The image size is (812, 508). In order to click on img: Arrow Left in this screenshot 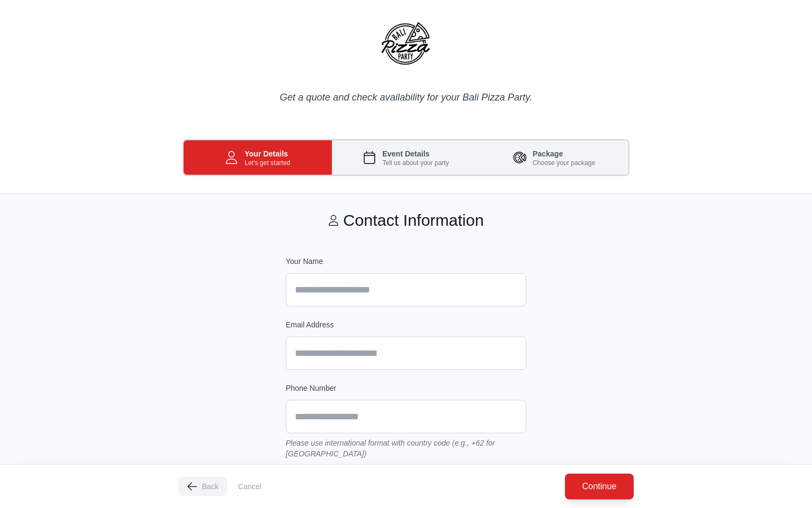, I will do `click(192, 486)`.